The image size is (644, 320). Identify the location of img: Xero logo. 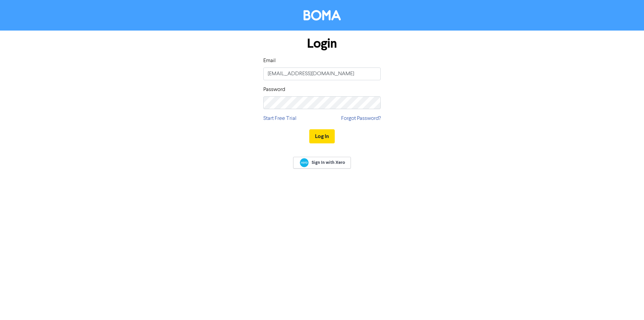
(305, 163).